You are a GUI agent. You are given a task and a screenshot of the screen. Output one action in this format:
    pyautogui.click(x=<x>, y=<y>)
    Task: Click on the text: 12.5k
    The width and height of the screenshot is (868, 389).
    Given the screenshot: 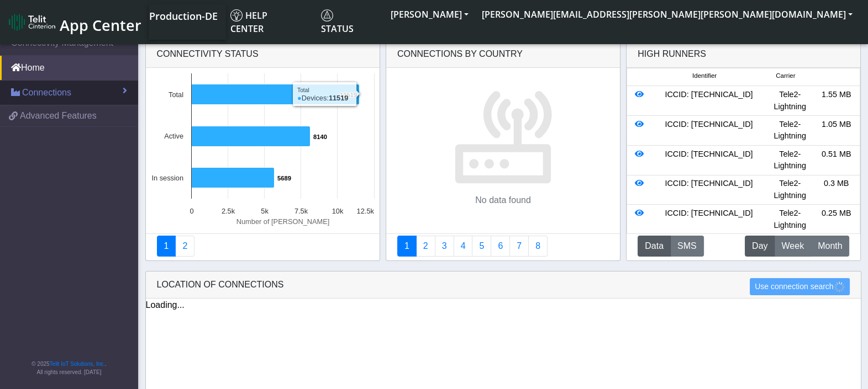 What is the action you would take?
    pyautogui.click(x=365, y=210)
    